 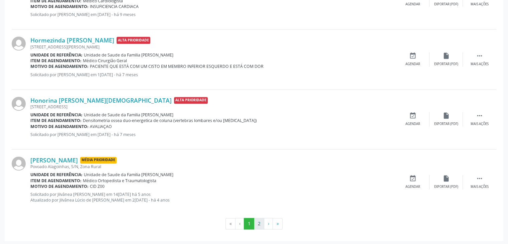 I want to click on span: Média Prioridade, so click(x=98, y=160).